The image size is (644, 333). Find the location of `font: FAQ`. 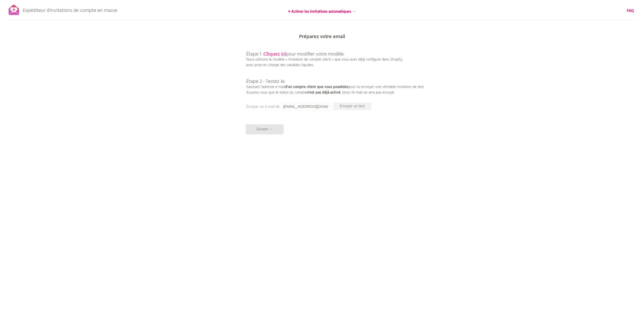

font: FAQ is located at coordinates (630, 11).